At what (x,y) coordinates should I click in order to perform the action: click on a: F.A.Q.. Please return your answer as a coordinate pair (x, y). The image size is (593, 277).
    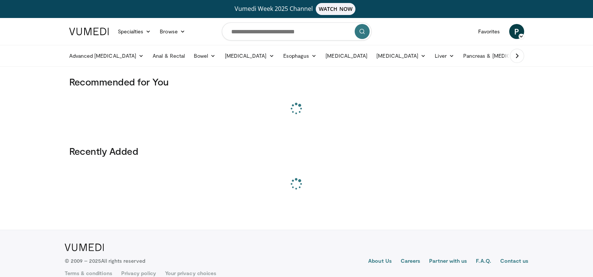
    Looking at the image, I should click on (484, 261).